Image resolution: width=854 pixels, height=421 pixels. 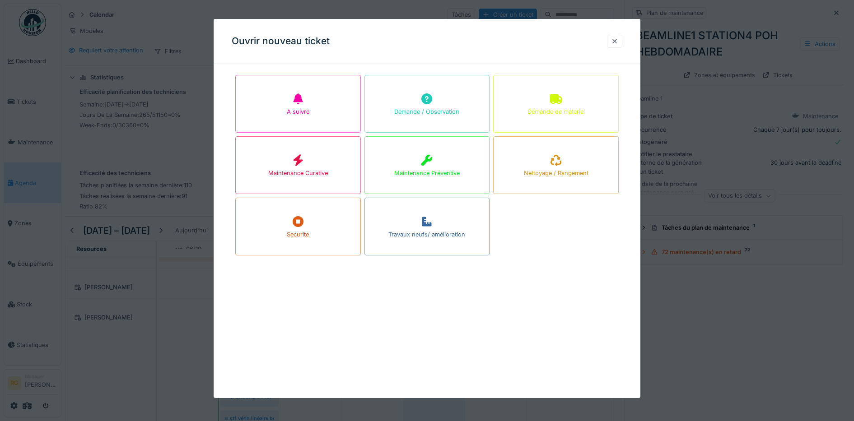 I want to click on div: Securite, so click(x=298, y=234).